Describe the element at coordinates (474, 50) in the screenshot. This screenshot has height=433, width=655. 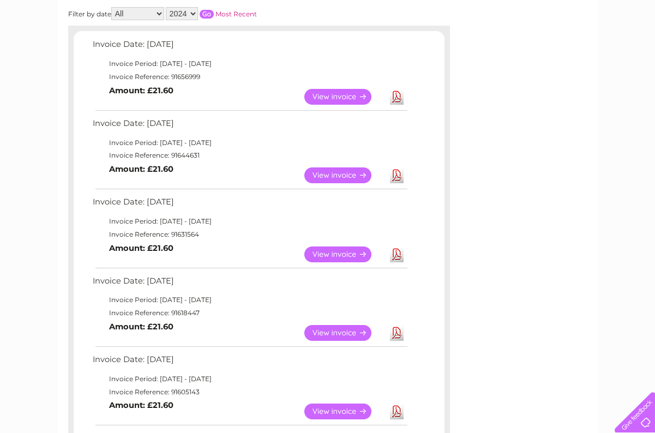
I see `a: Water` at that location.